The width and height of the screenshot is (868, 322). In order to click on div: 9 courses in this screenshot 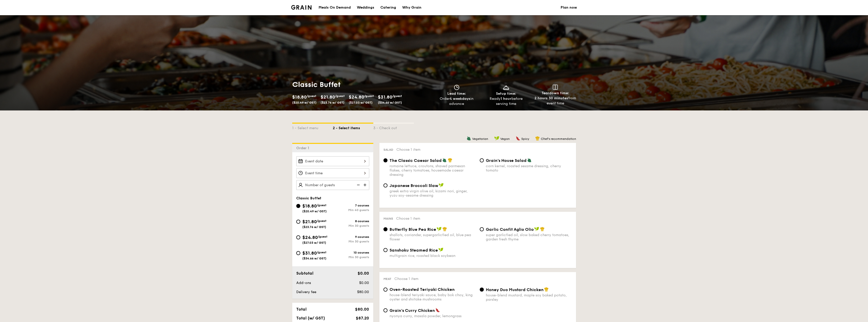, I will do `click(351, 237)`.